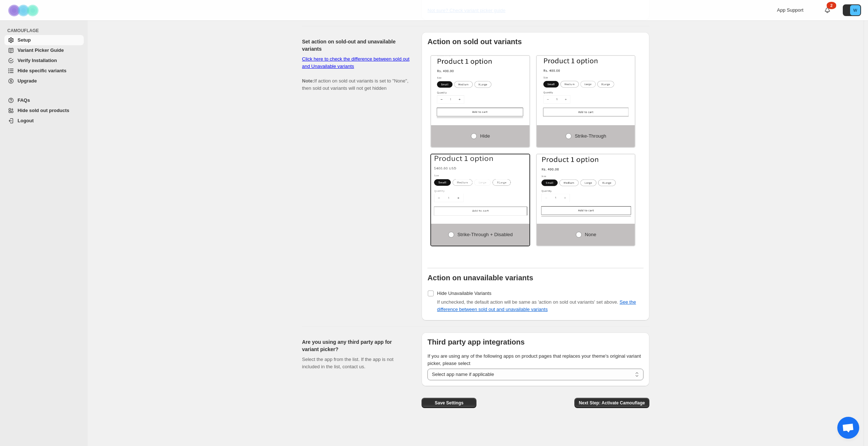 This screenshot has width=868, height=446. Describe the element at coordinates (474, 41) in the screenshot. I see `b: Action on sold out variants` at that location.